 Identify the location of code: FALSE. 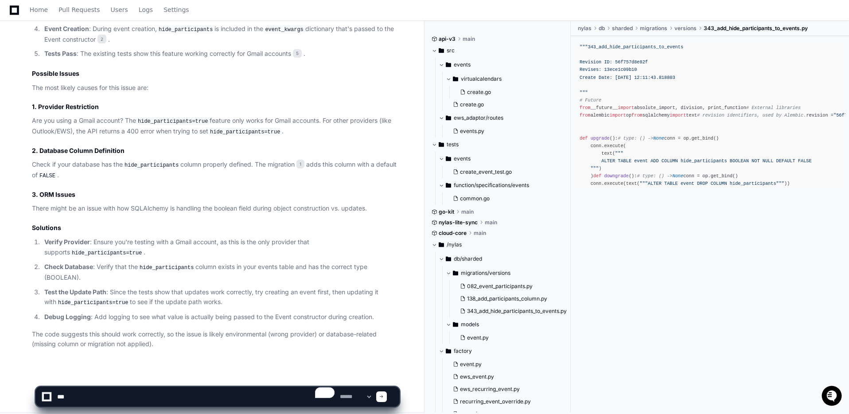
(47, 176).